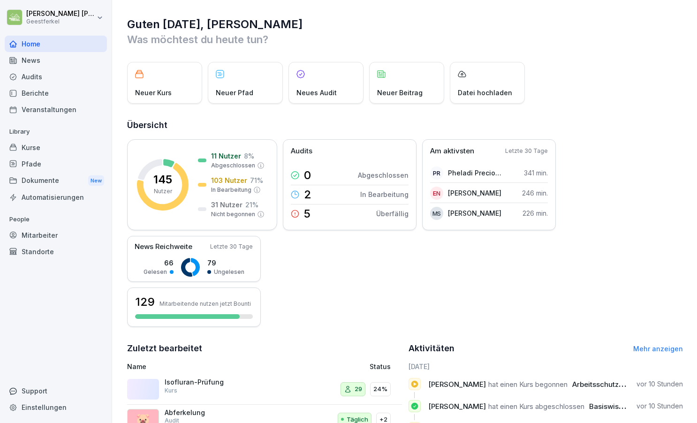  Describe the element at coordinates (159, 263) in the screenshot. I see `p: 66` at that location.